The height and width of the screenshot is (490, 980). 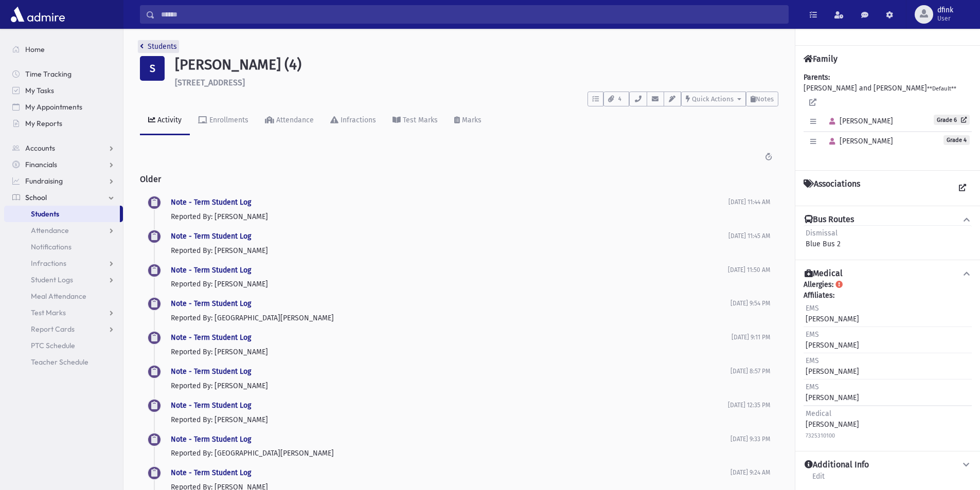 What do you see at coordinates (952, 120) in the screenshot?
I see `a: Grade 6` at bounding box center [952, 120].